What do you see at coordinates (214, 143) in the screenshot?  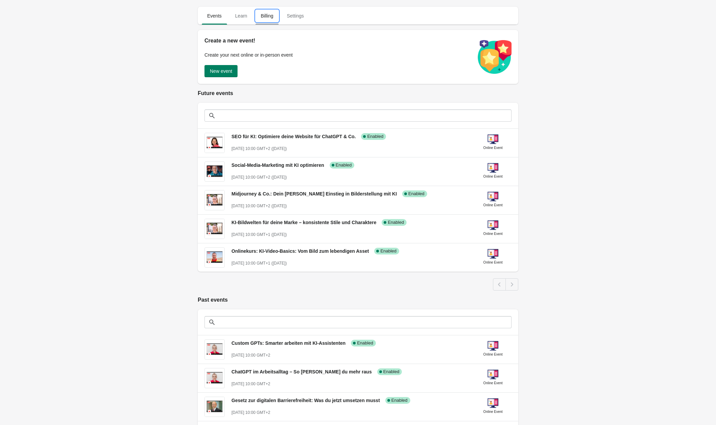 I see `img: SEO für KI: Optimiere deine Website für ChatGPT & Co.` at bounding box center [214, 143].